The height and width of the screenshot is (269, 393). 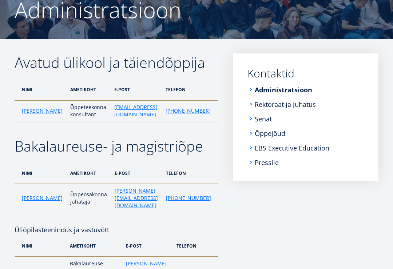 What do you see at coordinates (270, 134) in the screenshot?
I see `a: Õppejõud` at bounding box center [270, 134].